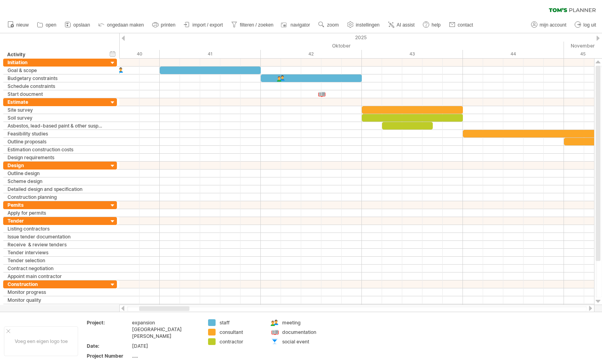 The image size is (602, 364). What do you see at coordinates (41, 341) in the screenshot?
I see `div: Voeg een eigen logo toe` at bounding box center [41, 341].